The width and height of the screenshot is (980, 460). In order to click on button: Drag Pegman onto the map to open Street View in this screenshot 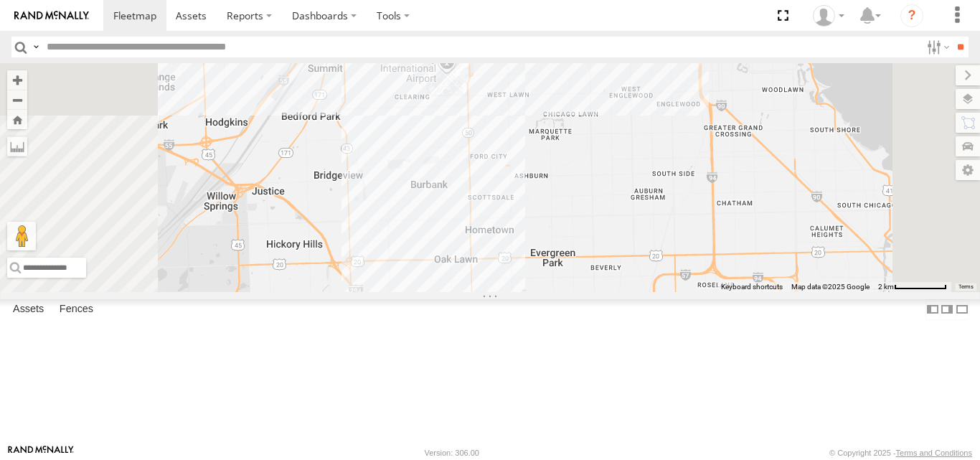, I will do `click(22, 236)`.